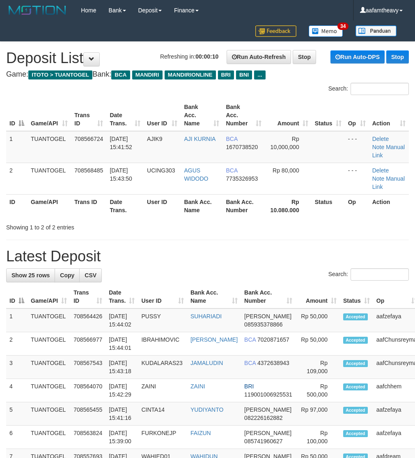  I want to click on a: Show 25 rows, so click(30, 276).